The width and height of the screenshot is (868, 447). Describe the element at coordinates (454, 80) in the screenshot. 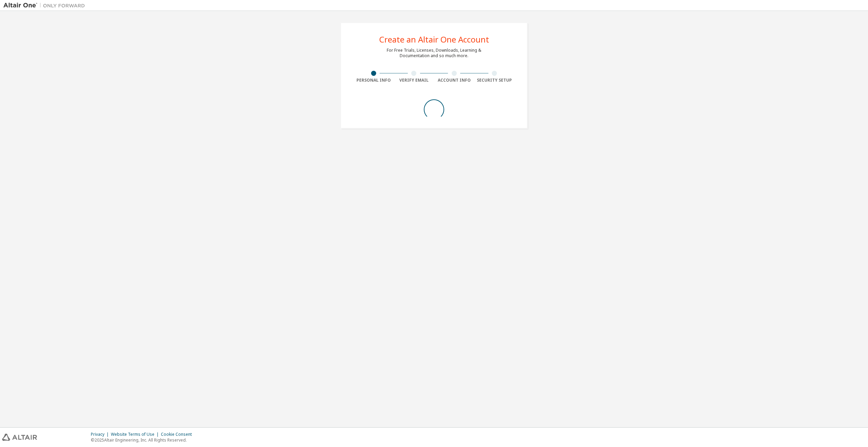

I see `div: Account Info` at that location.